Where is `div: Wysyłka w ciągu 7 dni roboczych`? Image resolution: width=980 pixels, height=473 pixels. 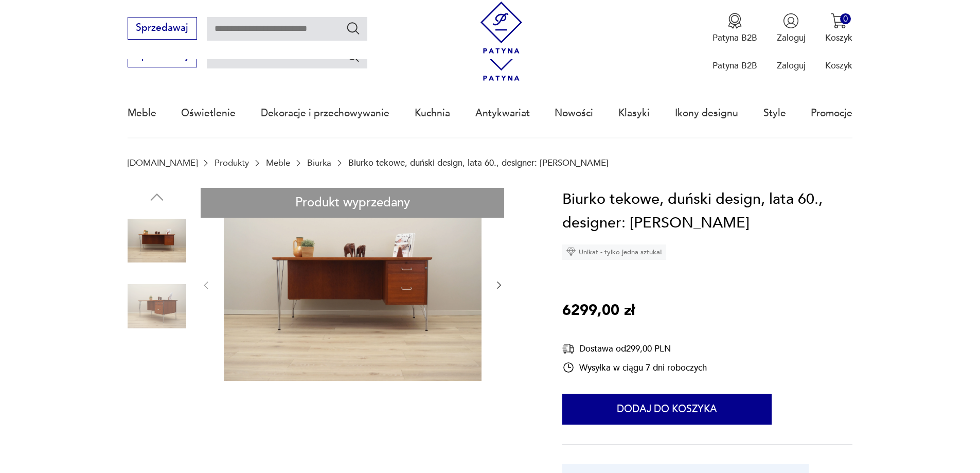
div: Wysyłka w ciągu 7 dni roboczych is located at coordinates (634, 367).